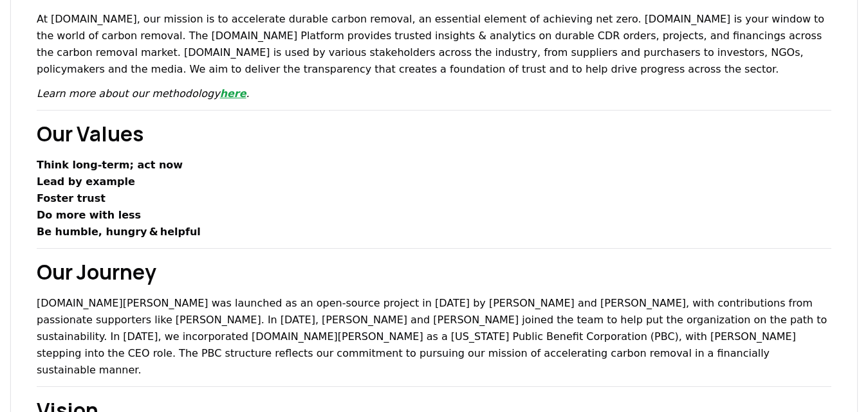 The height and width of the screenshot is (412, 868). I want to click on a: here, so click(232, 93).